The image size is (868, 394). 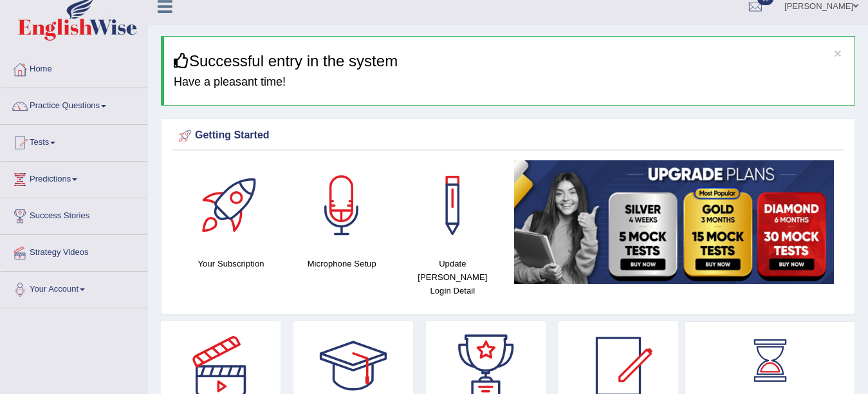 What do you see at coordinates (74, 178) in the screenshot?
I see `a: Predictions` at bounding box center [74, 178].